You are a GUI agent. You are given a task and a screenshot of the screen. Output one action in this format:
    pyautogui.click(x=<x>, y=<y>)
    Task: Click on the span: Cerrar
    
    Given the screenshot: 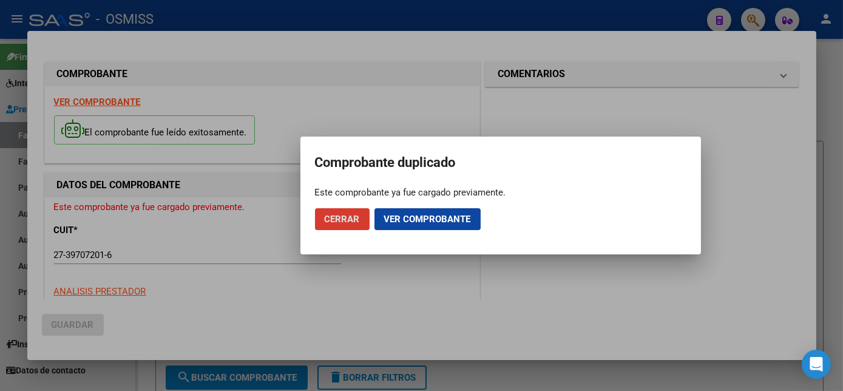 What is the action you would take?
    pyautogui.click(x=342, y=219)
    